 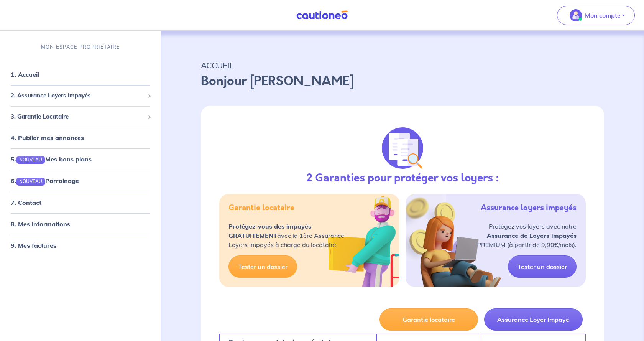 I want to click on div: 9. Mes factures, so click(x=81, y=245).